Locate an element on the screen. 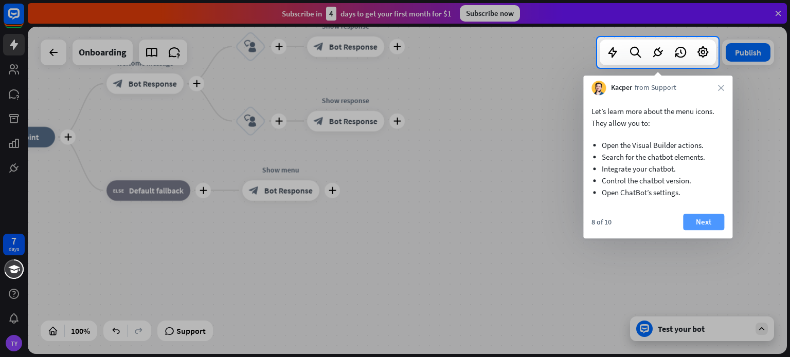  button: Next is located at coordinates (703, 222).